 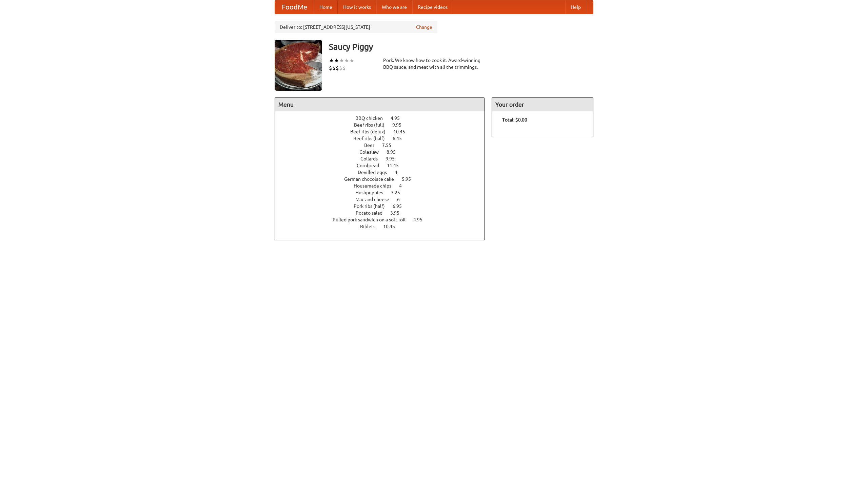 What do you see at coordinates (384, 206) in the screenshot?
I see `a: Pork ribs (half) 6.95` at bounding box center [384, 206].